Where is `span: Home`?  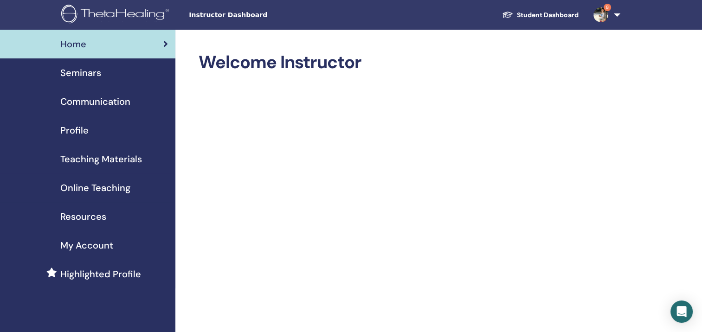 span: Home is located at coordinates (73, 44).